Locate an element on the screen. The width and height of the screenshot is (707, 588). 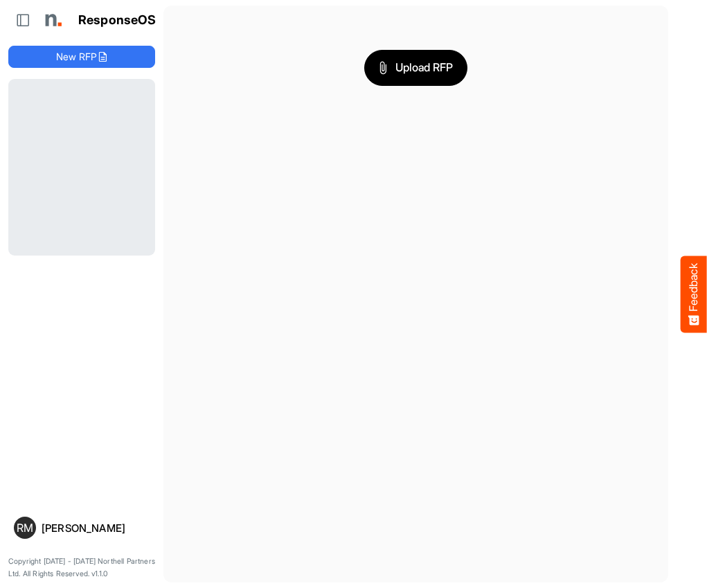
div: Loading... is located at coordinates (82, 167).